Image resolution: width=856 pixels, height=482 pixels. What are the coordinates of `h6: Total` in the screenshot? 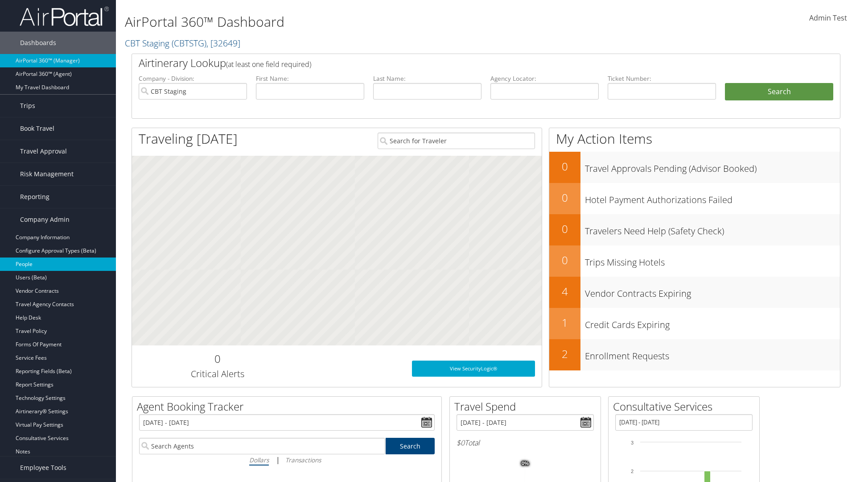 It's located at (525, 442).